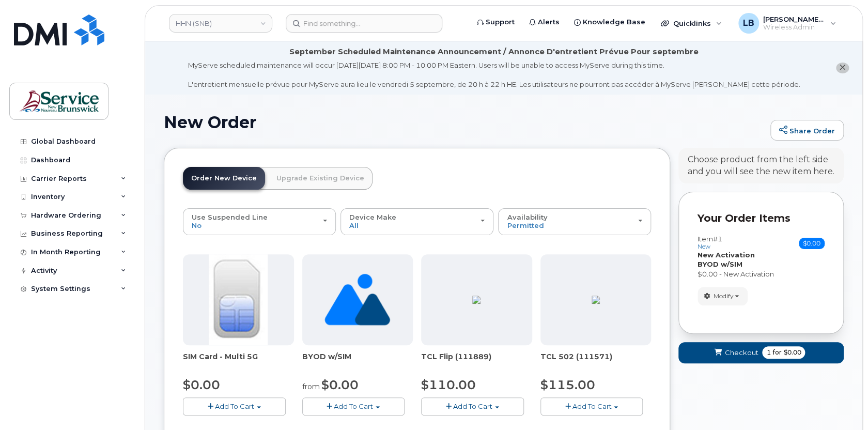  I want to click on span: TCL 502 (111571), so click(596, 362).